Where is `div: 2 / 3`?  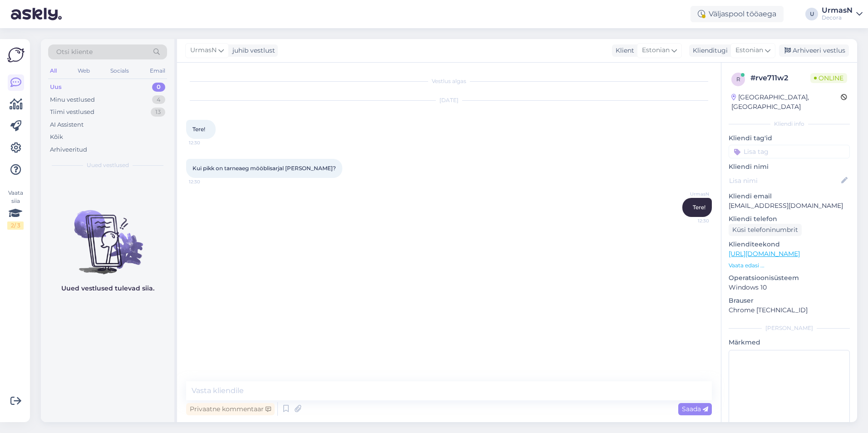 div: 2 / 3 is located at coordinates (15, 225).